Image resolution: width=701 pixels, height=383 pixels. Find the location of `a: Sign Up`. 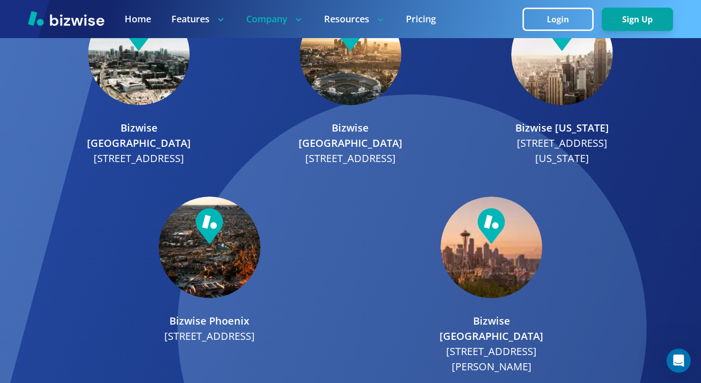

a: Sign Up is located at coordinates (637, 19).